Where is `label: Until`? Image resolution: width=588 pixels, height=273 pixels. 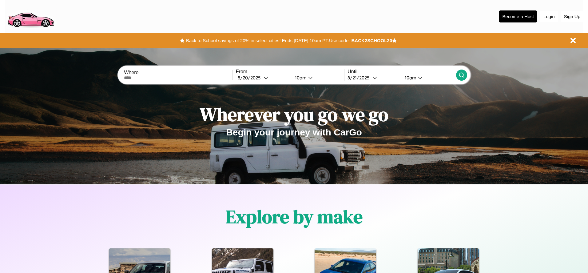 label: Until is located at coordinates (402, 72).